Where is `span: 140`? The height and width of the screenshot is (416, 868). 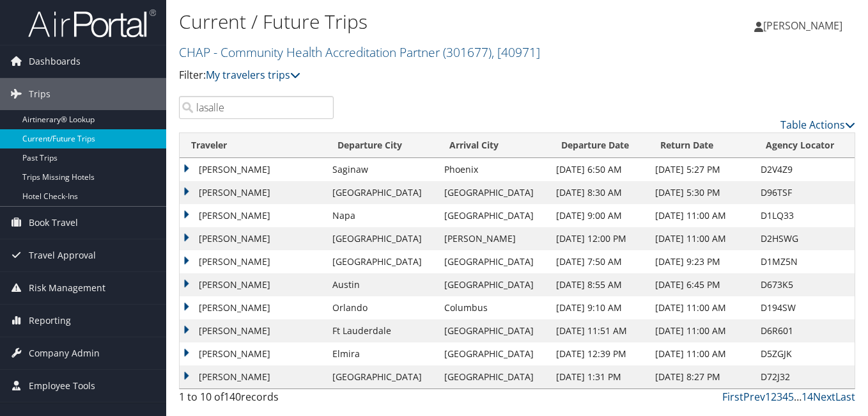
span: 140 is located at coordinates (232, 397).